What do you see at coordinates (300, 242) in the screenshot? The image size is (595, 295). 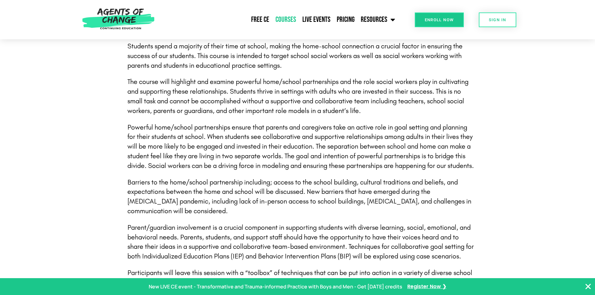 I see `span: Parent/guardian involvement is a crucial component in supporting students with diverse learning, ...` at bounding box center [300, 242].